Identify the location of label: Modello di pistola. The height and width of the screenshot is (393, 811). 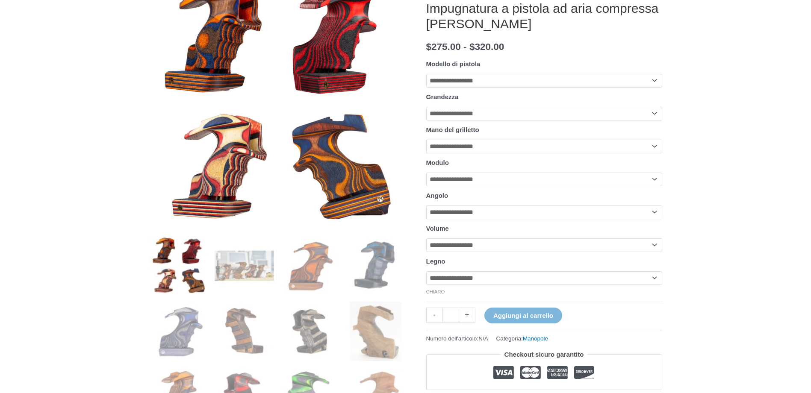
(453, 64).